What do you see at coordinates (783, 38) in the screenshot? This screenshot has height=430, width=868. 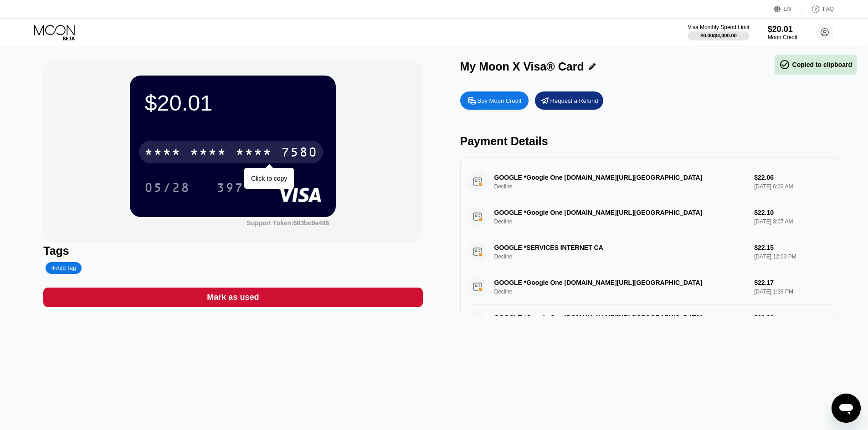 I see `div: Moon Credit` at bounding box center [783, 38].